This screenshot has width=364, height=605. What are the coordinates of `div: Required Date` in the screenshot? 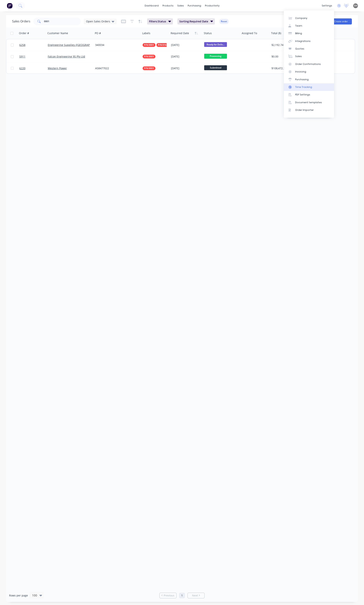 It's located at (180, 33).